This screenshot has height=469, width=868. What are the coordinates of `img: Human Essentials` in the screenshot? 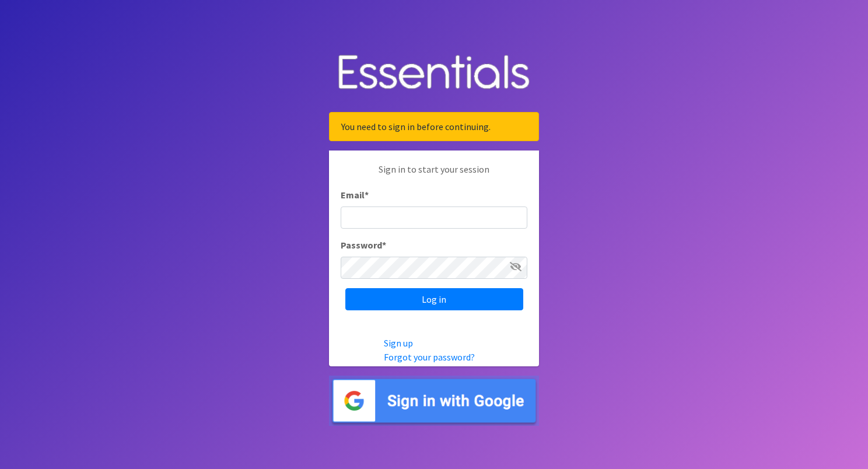 It's located at (434, 73).